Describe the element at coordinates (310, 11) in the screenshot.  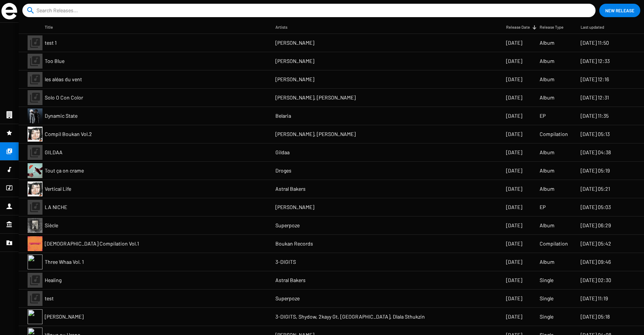
I see `input: Search Releases...` at that location.